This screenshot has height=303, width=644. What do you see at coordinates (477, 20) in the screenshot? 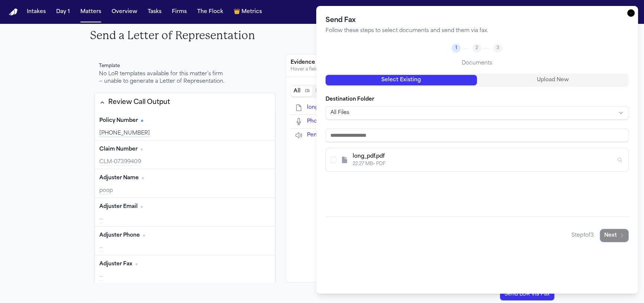
I see `h2: Send Fax` at bounding box center [477, 20].